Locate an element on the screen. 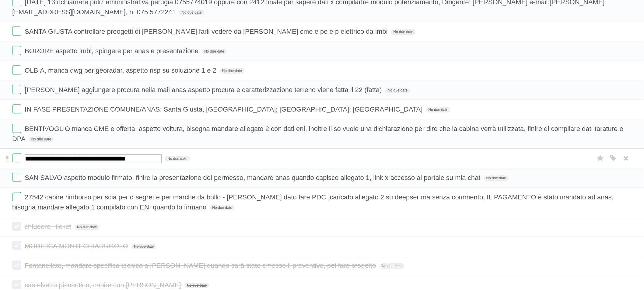 The height and width of the screenshot is (290, 644). span: SAN SALVO aspetto modulo firmato, finire la presentazione del permesso, mandare anas quando capis... is located at coordinates (253, 177).